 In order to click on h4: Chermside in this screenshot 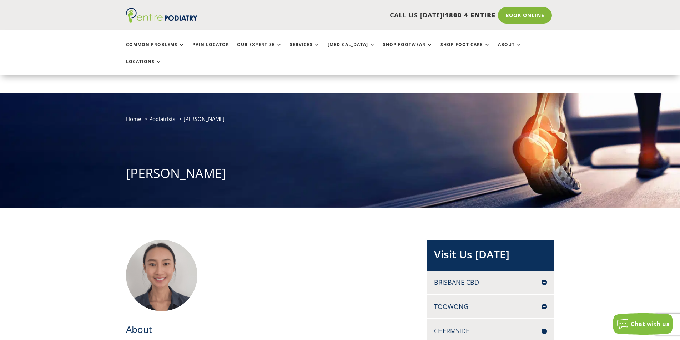, I will do `click(491, 331)`.